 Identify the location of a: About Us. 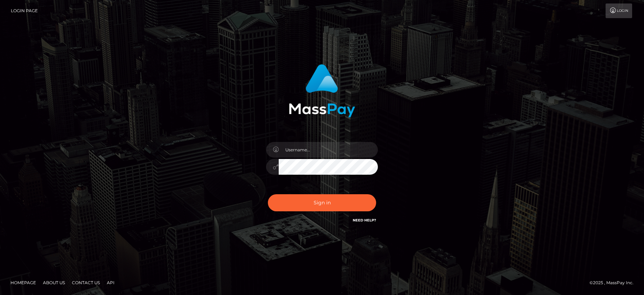
(54, 282).